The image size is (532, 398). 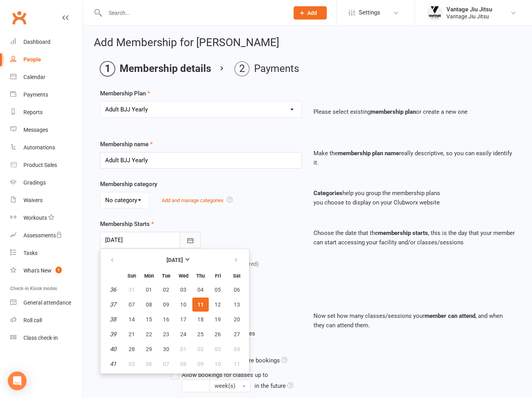 What do you see at coordinates (132, 290) in the screenshot?
I see `button: 31` at bounding box center [132, 290].